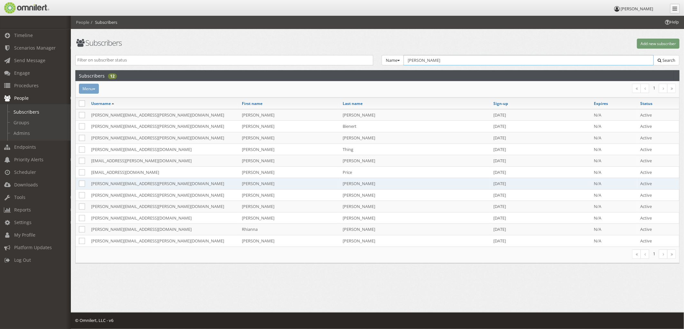 This screenshot has width=684, height=329. What do you see at coordinates (23, 260) in the screenshot?
I see `span: Log Out` at bounding box center [23, 260].